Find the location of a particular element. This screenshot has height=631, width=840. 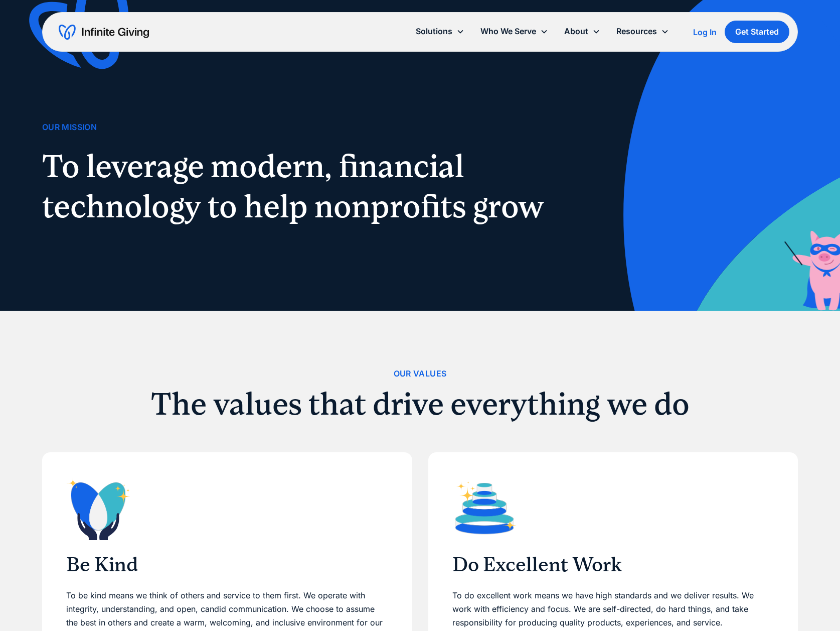

a: Get Started is located at coordinates (757, 32).